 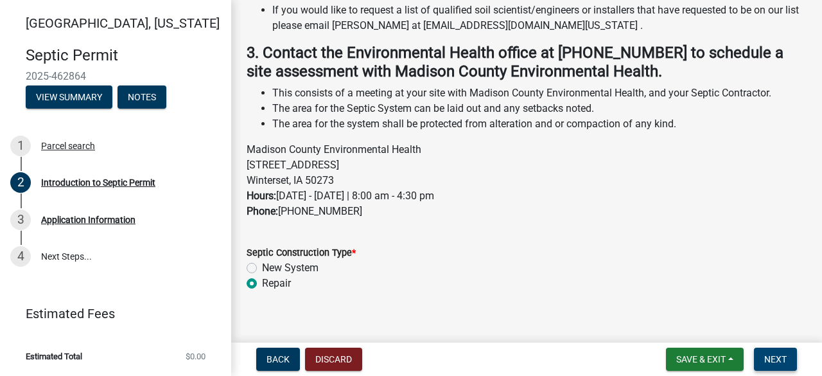 What do you see at coordinates (195, 356) in the screenshot?
I see `span: $0.00` at bounding box center [195, 356].